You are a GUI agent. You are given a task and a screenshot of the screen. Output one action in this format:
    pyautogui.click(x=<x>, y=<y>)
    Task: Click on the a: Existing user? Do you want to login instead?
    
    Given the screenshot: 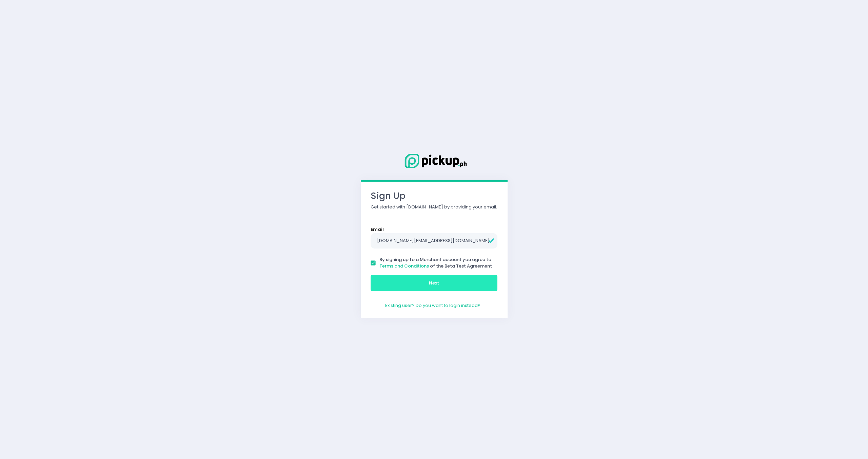 What is the action you would take?
    pyautogui.click(x=433, y=305)
    